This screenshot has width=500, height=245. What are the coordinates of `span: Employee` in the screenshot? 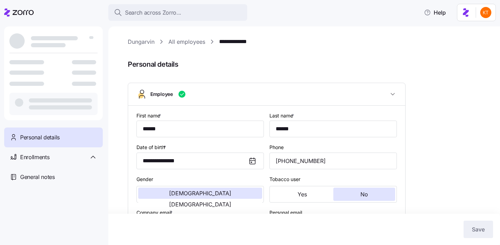 It's located at (161, 94).